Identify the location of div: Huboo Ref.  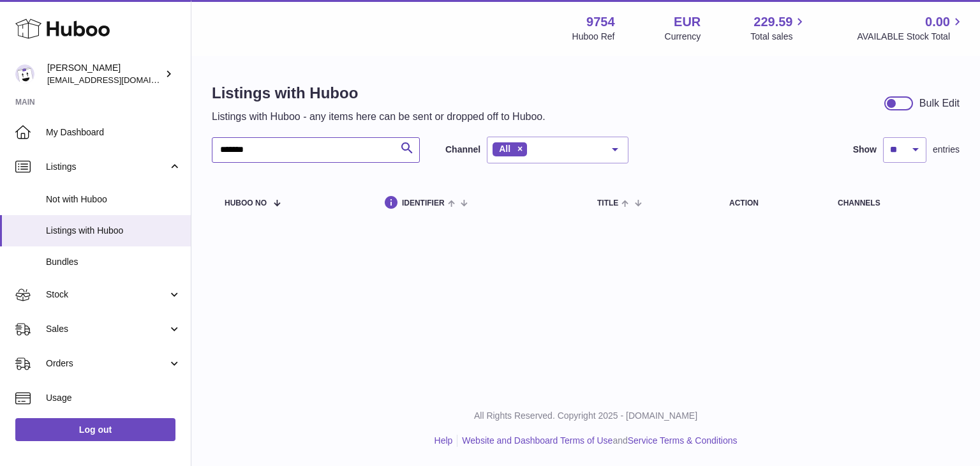
(593, 36).